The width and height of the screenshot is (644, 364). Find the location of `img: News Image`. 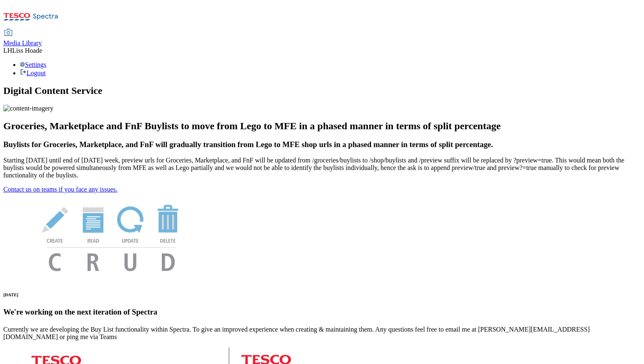

img: News Image is located at coordinates (111, 236).